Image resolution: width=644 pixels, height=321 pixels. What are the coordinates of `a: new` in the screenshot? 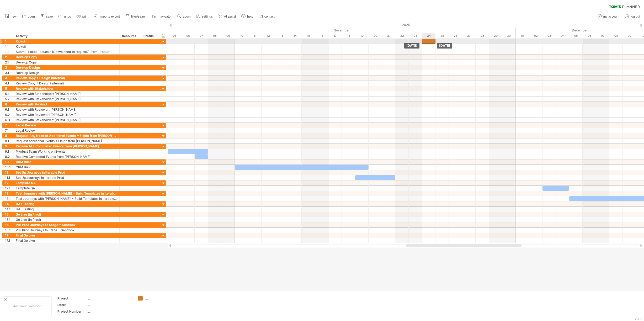 It's located at (11, 17).